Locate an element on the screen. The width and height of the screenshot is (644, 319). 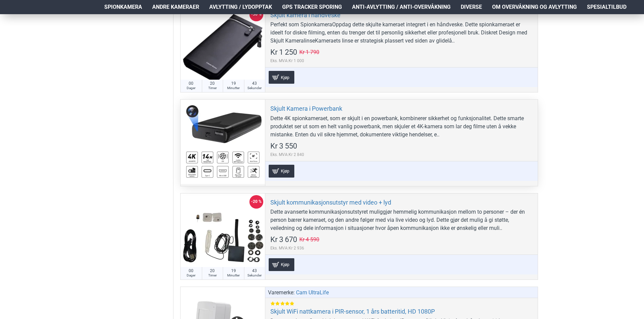
a: Skjult kommunikasjonsutstyr med video + lyd is located at coordinates (331, 202).